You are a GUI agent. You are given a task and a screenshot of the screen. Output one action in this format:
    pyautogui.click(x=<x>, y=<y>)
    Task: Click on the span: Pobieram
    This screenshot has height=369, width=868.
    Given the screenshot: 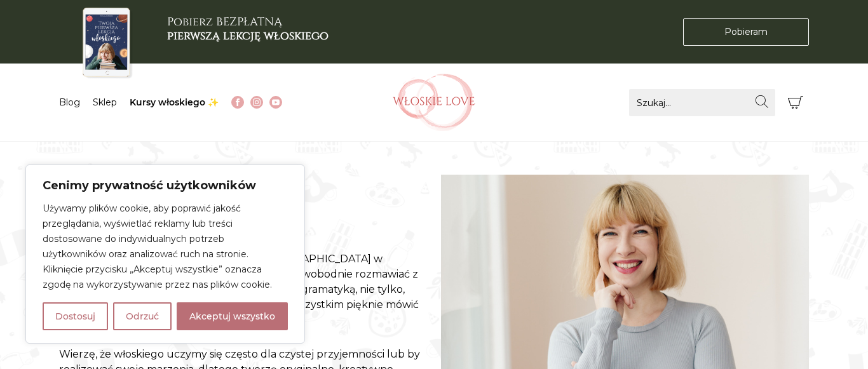 What is the action you would take?
    pyautogui.click(x=746, y=32)
    